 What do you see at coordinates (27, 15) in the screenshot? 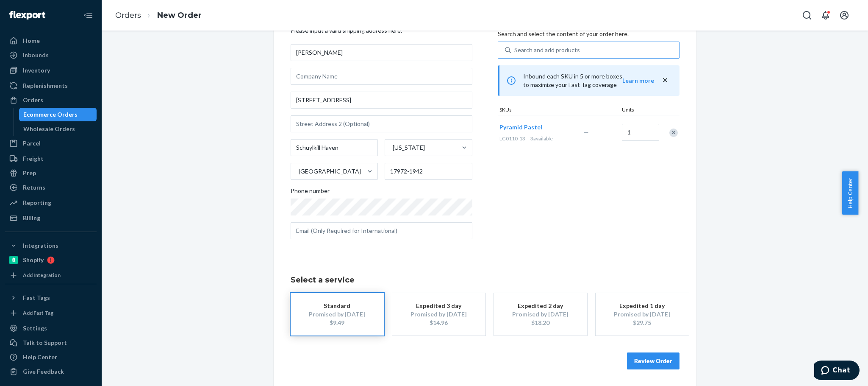
I see `img: Flexport logo` at bounding box center [27, 15].